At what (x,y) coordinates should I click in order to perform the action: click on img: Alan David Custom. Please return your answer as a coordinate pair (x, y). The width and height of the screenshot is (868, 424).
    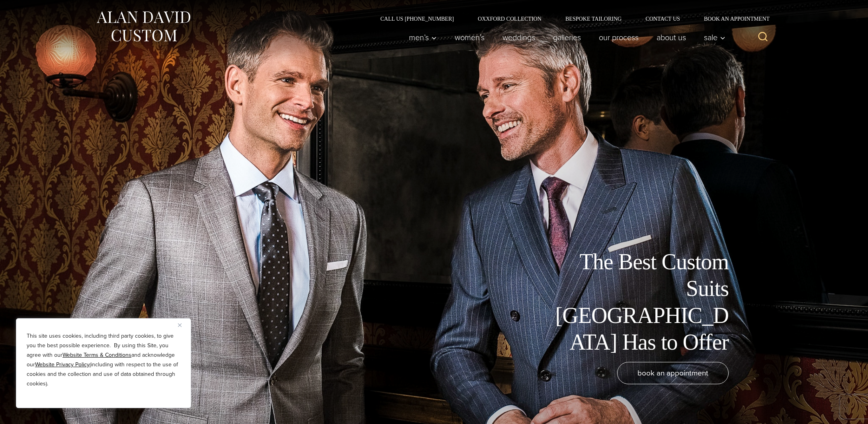
    Looking at the image, I should click on (143, 26).